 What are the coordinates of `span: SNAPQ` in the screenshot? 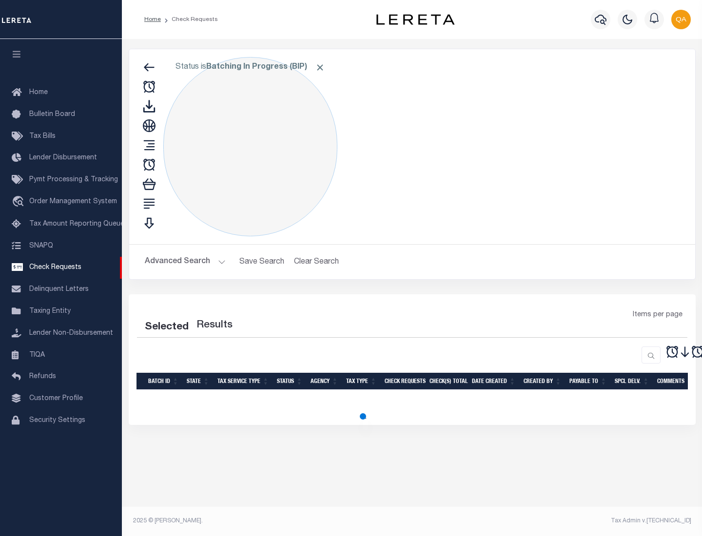 It's located at (41, 246).